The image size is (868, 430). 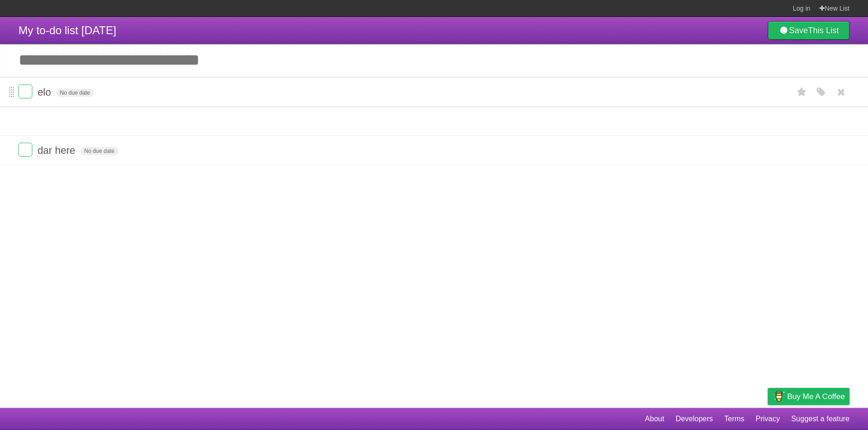 I want to click on a: Privacy, so click(x=768, y=419).